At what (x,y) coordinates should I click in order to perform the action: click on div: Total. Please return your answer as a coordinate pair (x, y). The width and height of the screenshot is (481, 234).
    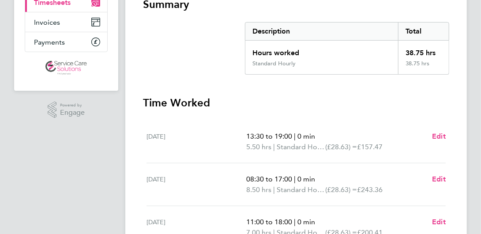
    Looking at the image, I should click on (424, 31).